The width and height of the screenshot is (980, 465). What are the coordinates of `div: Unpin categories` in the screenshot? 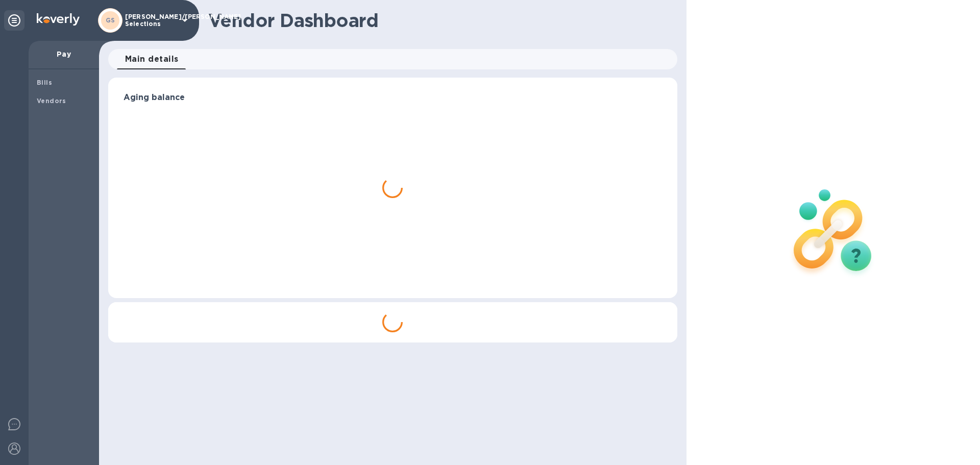 It's located at (14, 21).